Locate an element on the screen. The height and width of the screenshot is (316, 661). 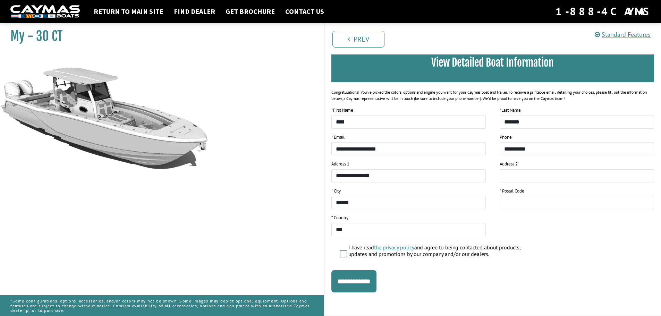
div: 1-888-4CAYMAS is located at coordinates (603, 11).